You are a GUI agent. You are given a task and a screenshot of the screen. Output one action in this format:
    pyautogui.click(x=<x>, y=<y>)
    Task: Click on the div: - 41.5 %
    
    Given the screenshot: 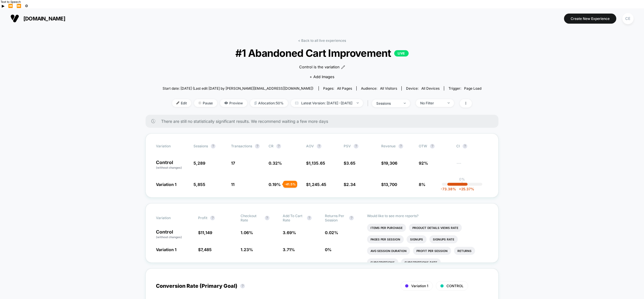 What is the action you would take?
    pyautogui.click(x=290, y=184)
    